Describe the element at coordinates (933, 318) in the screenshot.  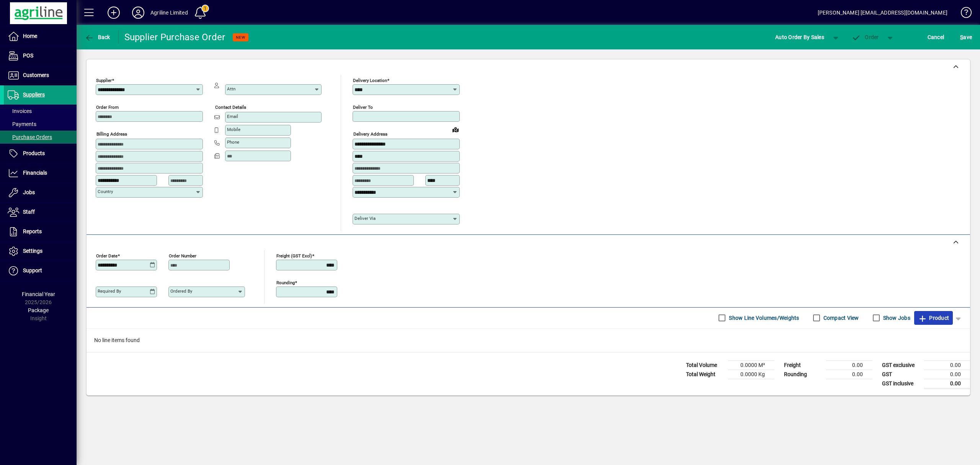
I see `span: Product` at that location.